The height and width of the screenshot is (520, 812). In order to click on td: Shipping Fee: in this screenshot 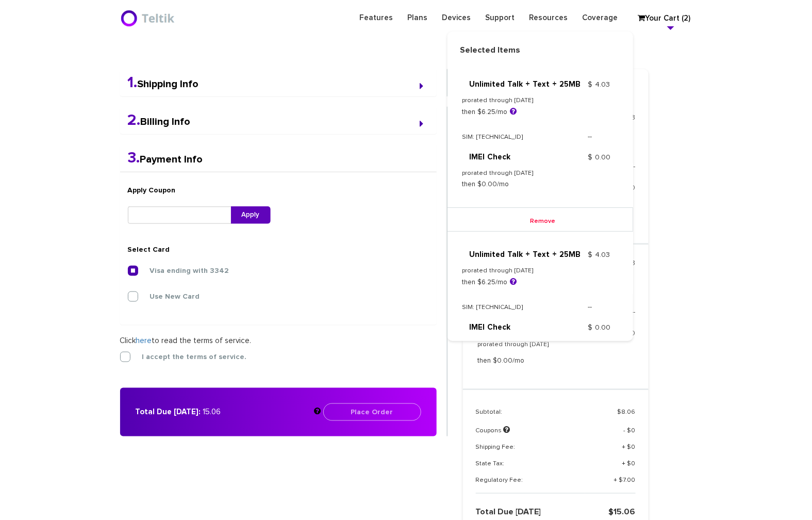, I will do `click(530, 452)`.